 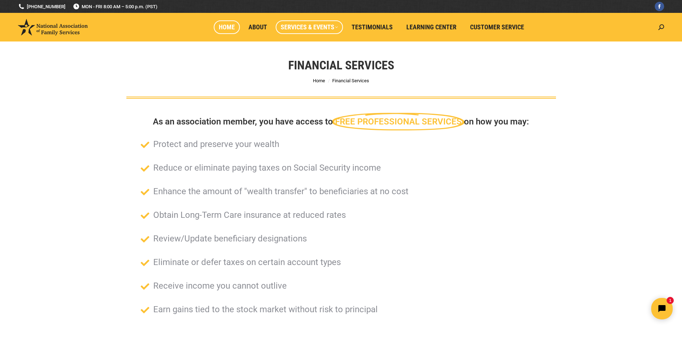 What do you see at coordinates (249, 215) in the screenshot?
I see `span: Obtain Long-Term Care insurance at reduced rates` at bounding box center [249, 215].